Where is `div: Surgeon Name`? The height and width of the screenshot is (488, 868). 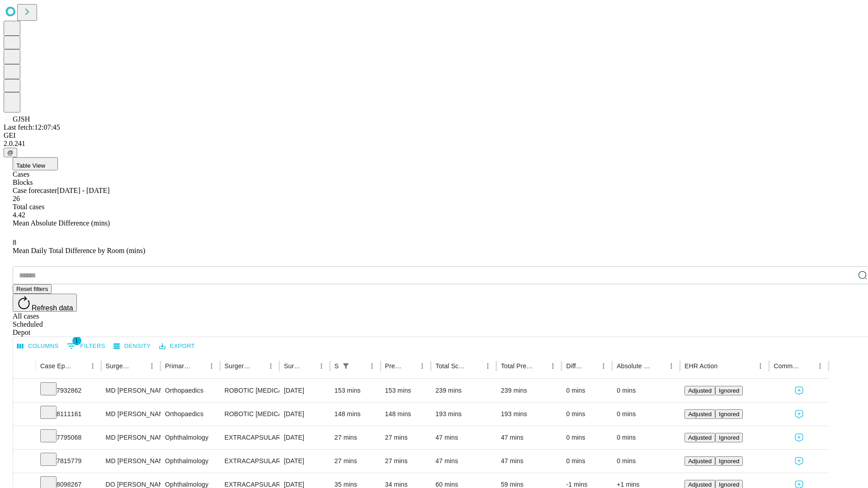
div: Surgeon Name is located at coordinates (119, 367).